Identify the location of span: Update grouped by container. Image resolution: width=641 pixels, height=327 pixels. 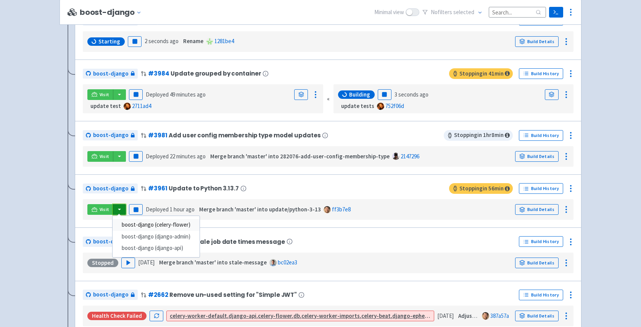
(216, 73).